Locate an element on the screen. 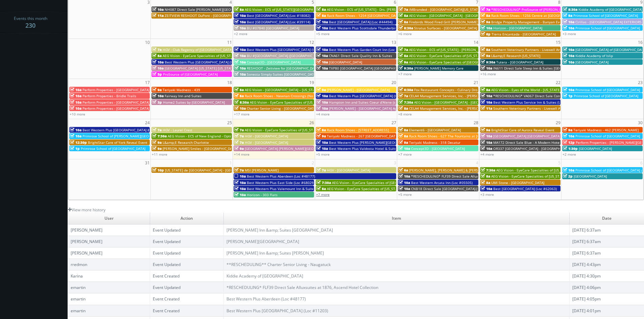 This screenshot has height=319, width=644. span: 1p is located at coordinates (568, 96).